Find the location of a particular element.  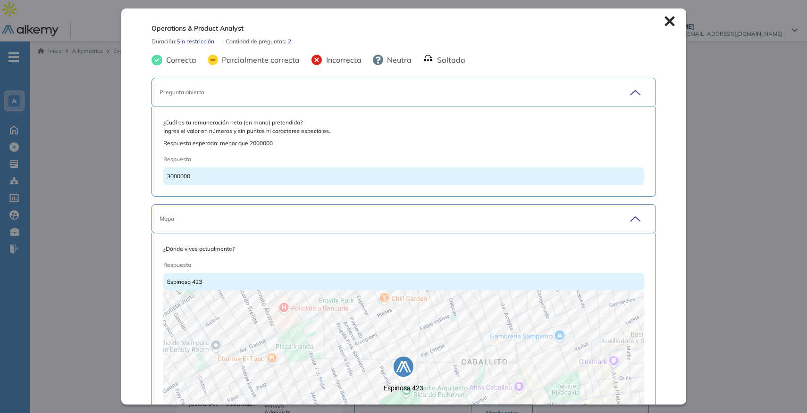

span: Saltada is located at coordinates (449, 60).